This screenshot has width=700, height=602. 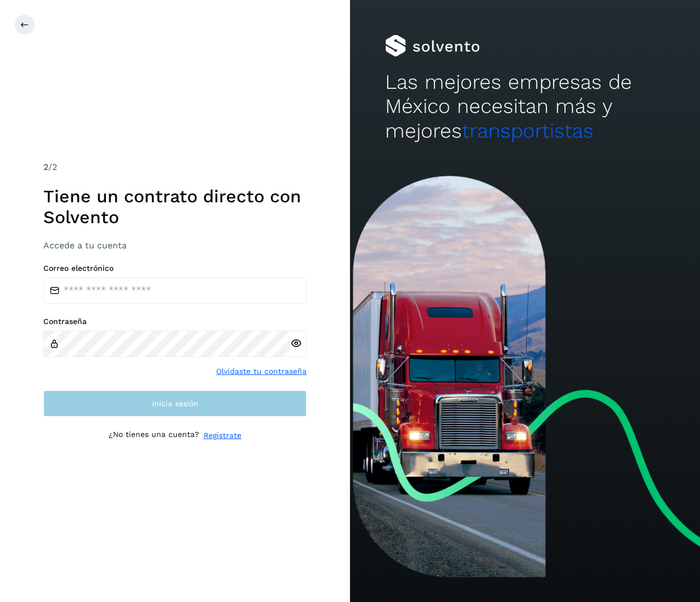 I want to click on h3: Accede a tu cuenta, so click(x=175, y=245).